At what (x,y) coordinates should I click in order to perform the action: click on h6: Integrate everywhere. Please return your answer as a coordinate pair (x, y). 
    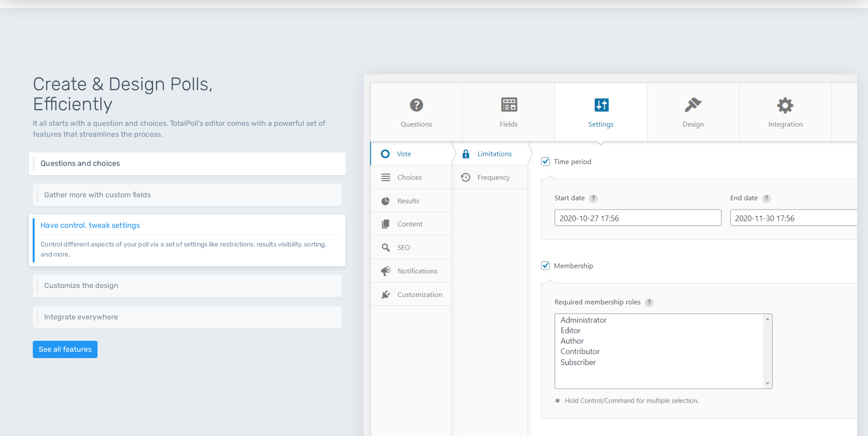
    Looking at the image, I should click on (190, 317).